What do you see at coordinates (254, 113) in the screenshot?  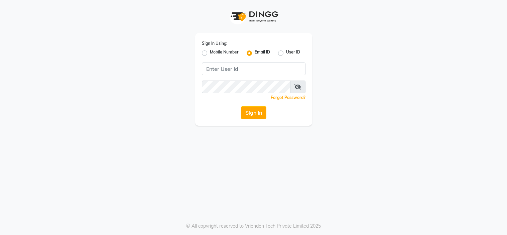 I see `button: Sign In` at bounding box center [254, 113].